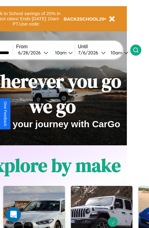 The height and width of the screenshot is (228, 149). What do you see at coordinates (5, 114) in the screenshot?
I see `div: Give Feedback` at bounding box center [5, 114].